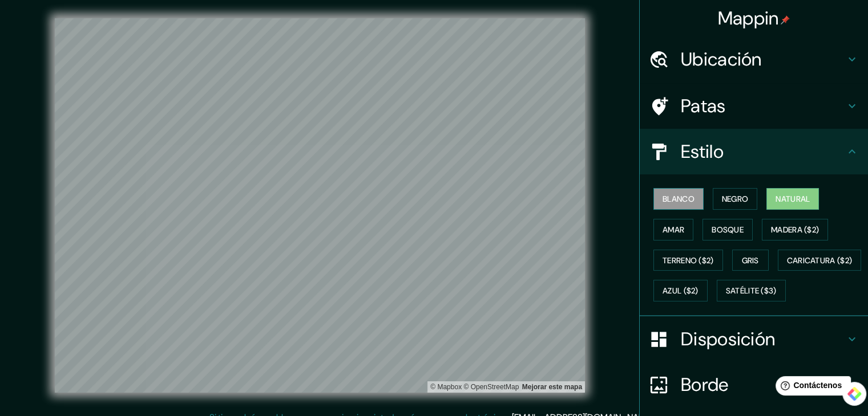 This screenshot has width=868, height=416. I want to click on font: Ubicación, so click(721, 59).